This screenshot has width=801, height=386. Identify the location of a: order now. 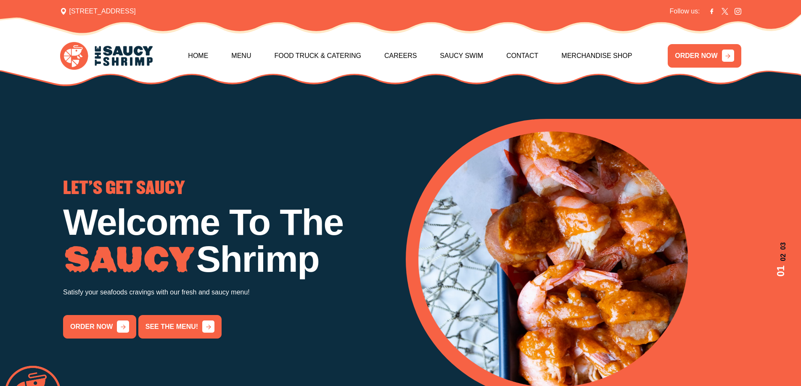
(100, 327).